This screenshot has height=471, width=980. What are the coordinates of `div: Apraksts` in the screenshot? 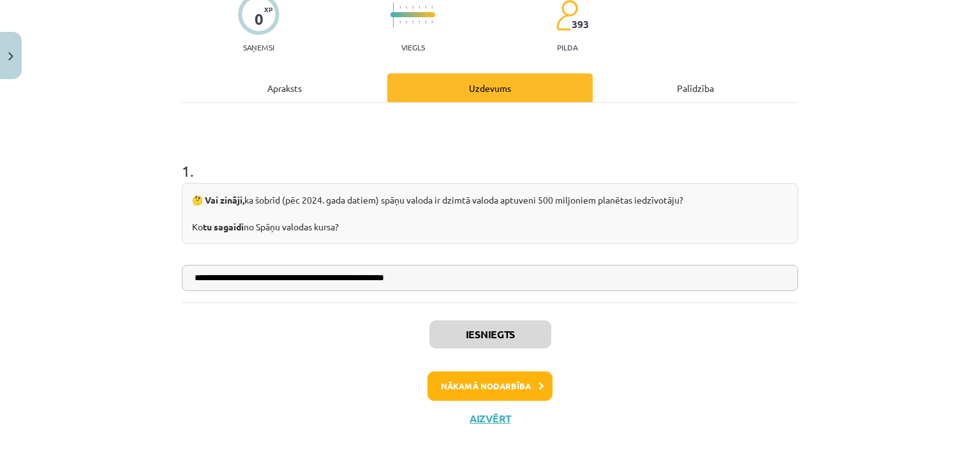 It's located at (284, 87).